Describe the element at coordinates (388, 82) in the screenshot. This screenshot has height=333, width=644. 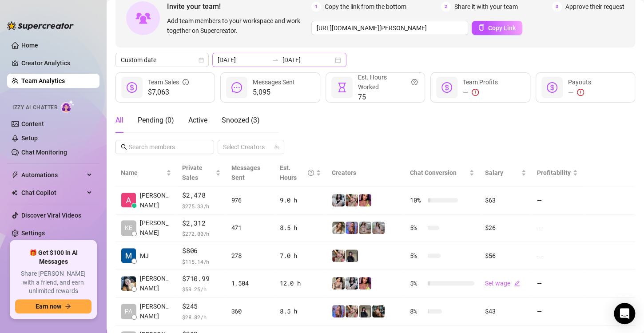
I see `div: Est. Hours Worked` at that location.